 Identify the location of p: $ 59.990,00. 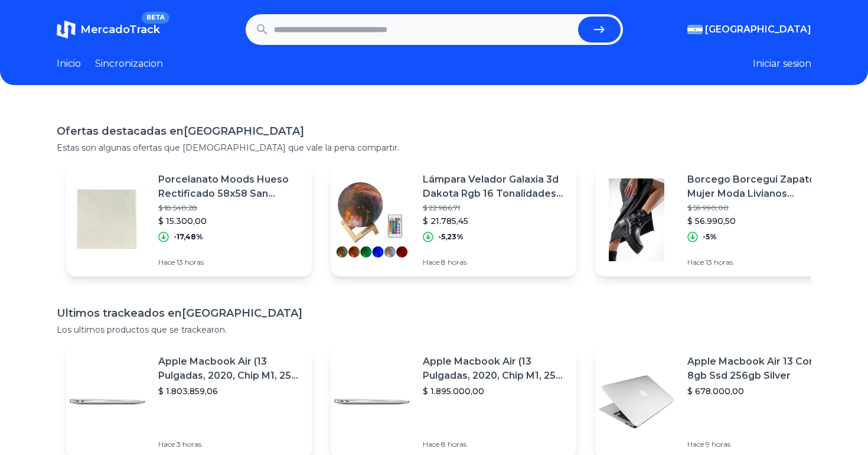
(759, 208).